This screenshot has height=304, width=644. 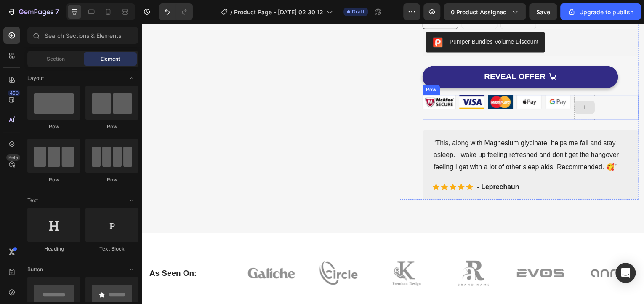 I want to click on div: Upgrade to publish, so click(x=600, y=12).